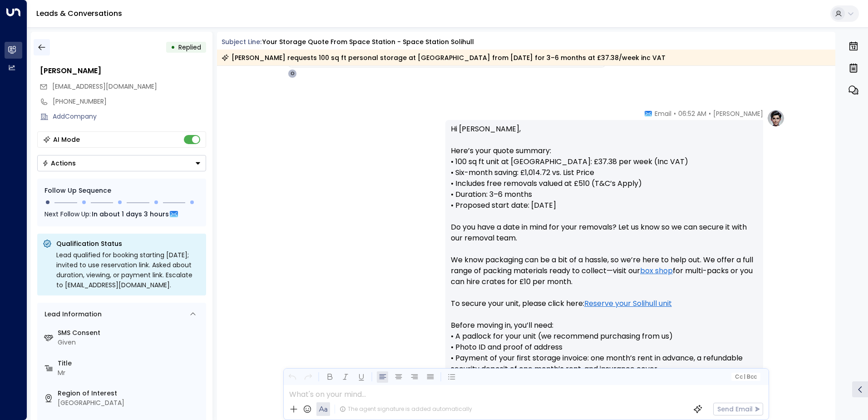 The height and width of the screenshot is (420, 868). What do you see at coordinates (128, 243) in the screenshot?
I see `p: Qualification Status` at bounding box center [128, 243].